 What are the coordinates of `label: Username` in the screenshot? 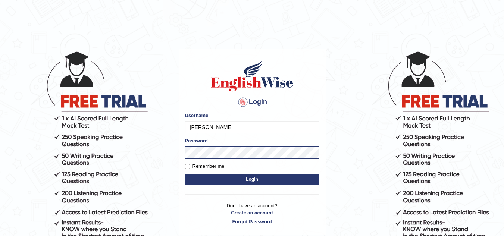 It's located at (197, 115).